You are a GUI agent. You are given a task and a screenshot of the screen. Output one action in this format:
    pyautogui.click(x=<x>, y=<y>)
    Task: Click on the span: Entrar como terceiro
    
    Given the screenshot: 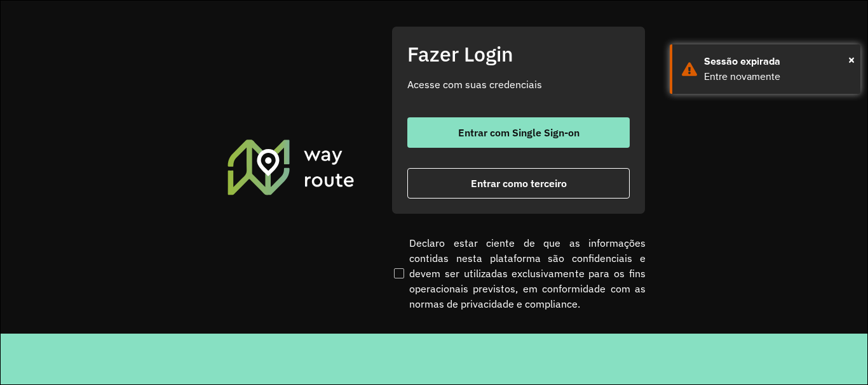 What is the action you would take?
    pyautogui.click(x=518, y=183)
    